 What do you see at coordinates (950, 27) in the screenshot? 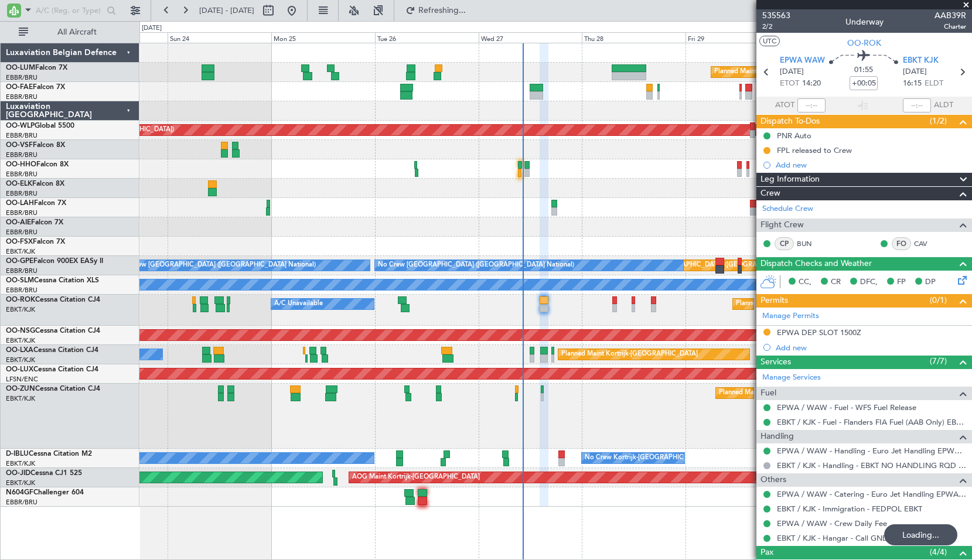
I see `span: Charter` at bounding box center [950, 27].